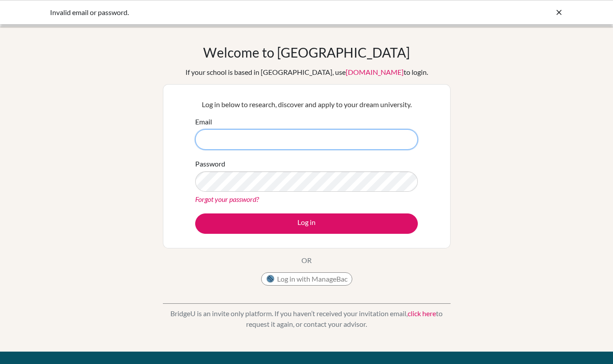 This screenshot has height=364, width=613. I want to click on button: Log in, so click(306, 224).